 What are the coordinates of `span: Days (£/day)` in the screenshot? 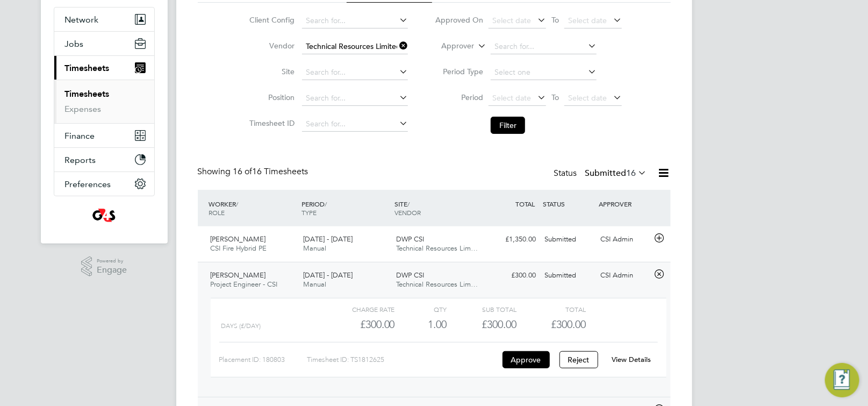 It's located at (241, 326).